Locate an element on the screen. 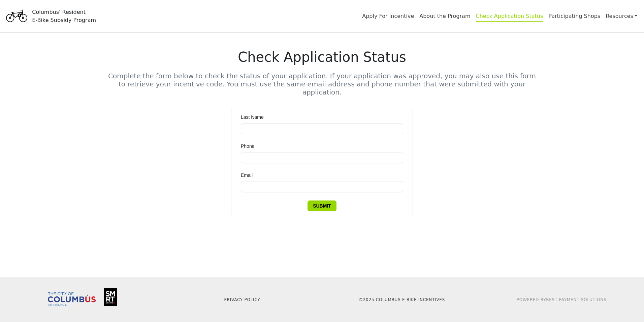 This screenshot has height=322, width=644. a: Resources is located at coordinates (621, 16).